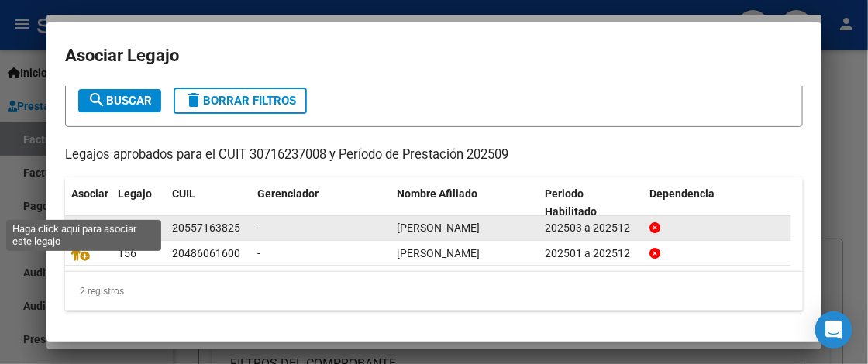 This screenshot has width=868, height=364. I want to click on div: Open Intercom Messenger, so click(833, 329).